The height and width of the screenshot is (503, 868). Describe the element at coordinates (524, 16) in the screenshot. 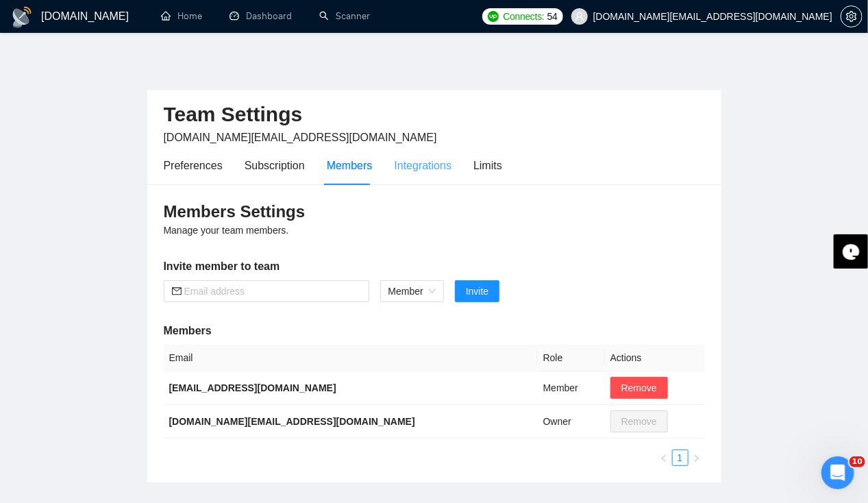

I see `span: Connects:` at that location.